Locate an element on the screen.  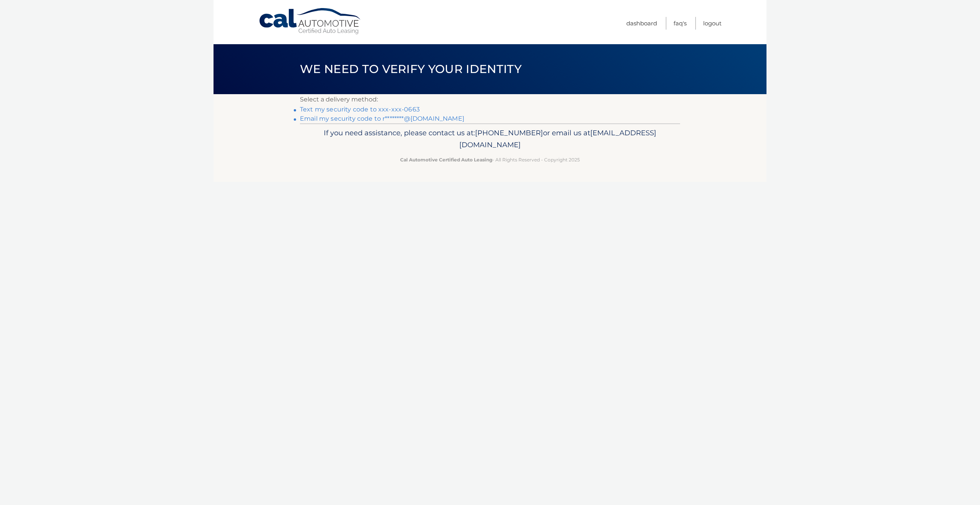
a: Text my security code to xxx-xxx-0663 is located at coordinates (360, 109).